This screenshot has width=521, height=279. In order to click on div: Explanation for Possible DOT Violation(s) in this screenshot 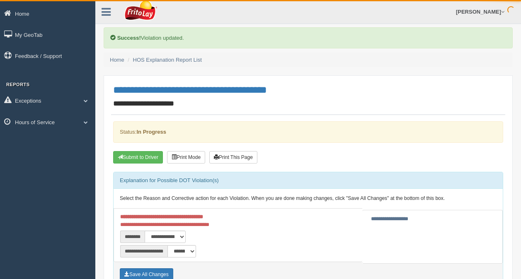, I will do `click(308, 181)`.